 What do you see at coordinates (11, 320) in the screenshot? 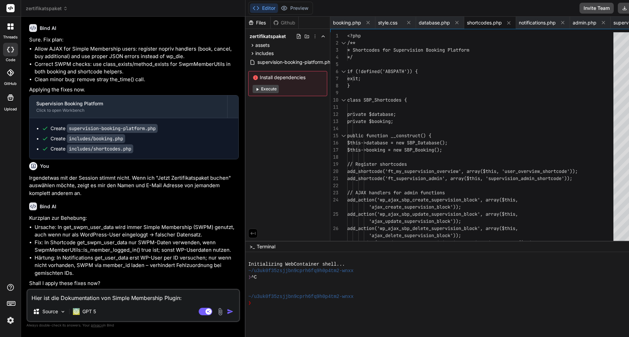
I see `img: settings` at bounding box center [11, 320].